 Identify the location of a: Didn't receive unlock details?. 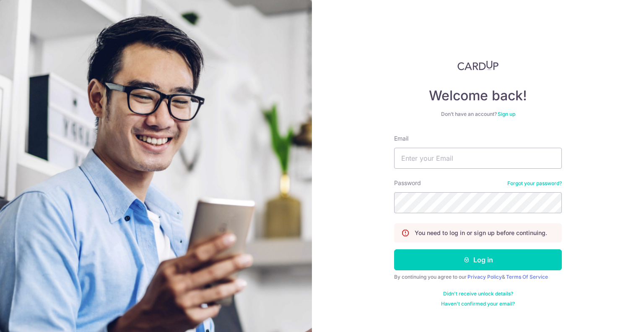
(478, 294).